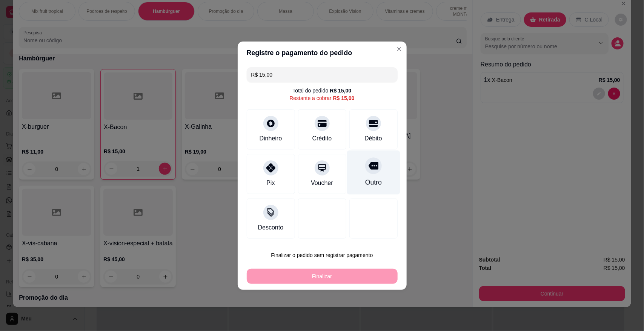 The height and width of the screenshot is (331, 644). I want to click on div: Crédito, so click(322, 139).